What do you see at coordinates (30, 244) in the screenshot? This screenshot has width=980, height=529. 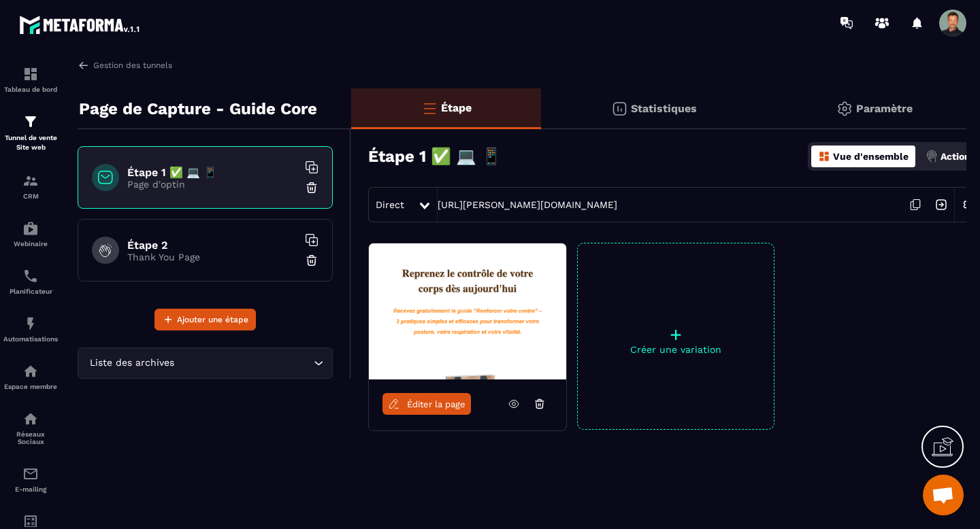 I see `p: Webinaire` at bounding box center [30, 244].